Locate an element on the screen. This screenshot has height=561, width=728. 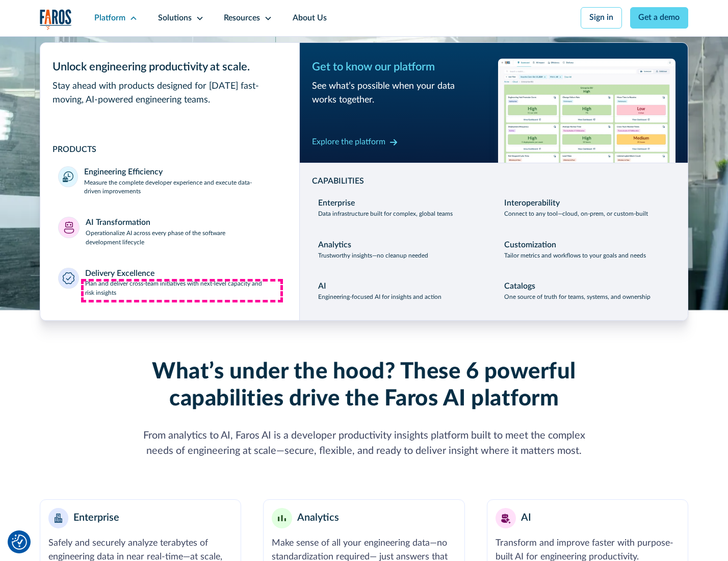
a: CustomizationTailor metrics and workflows to your goals and needs is located at coordinates (587, 250).